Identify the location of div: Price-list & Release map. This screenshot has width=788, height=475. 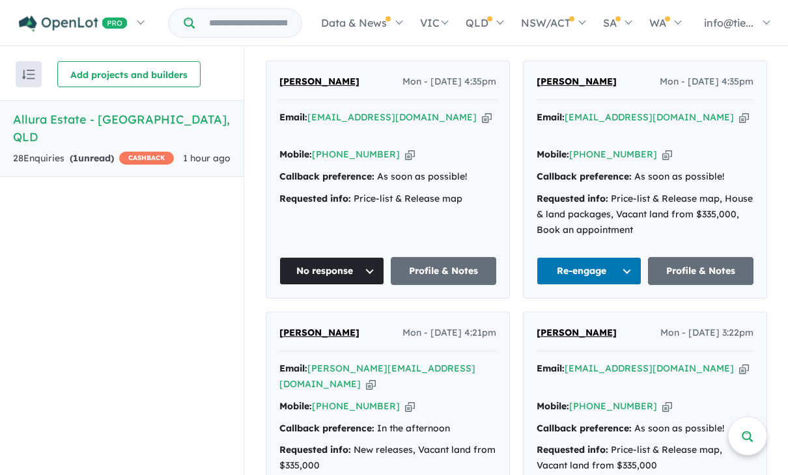
(387, 199).